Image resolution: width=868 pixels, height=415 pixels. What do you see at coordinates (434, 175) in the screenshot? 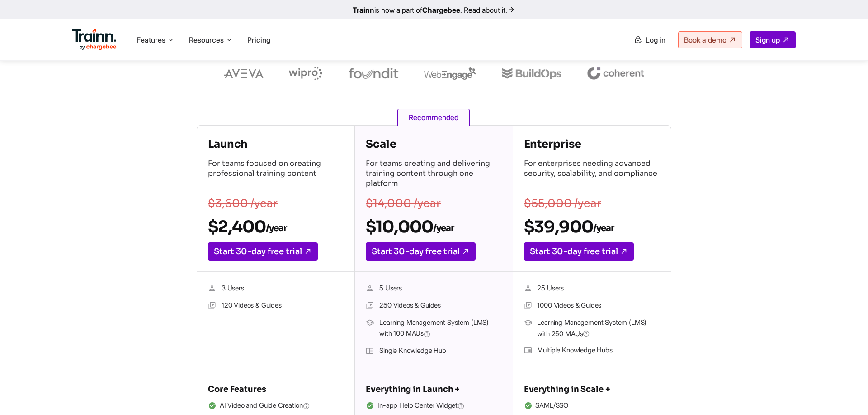
I see `p: For teams creating and delivering training content through one platform` at bounding box center [434, 175].